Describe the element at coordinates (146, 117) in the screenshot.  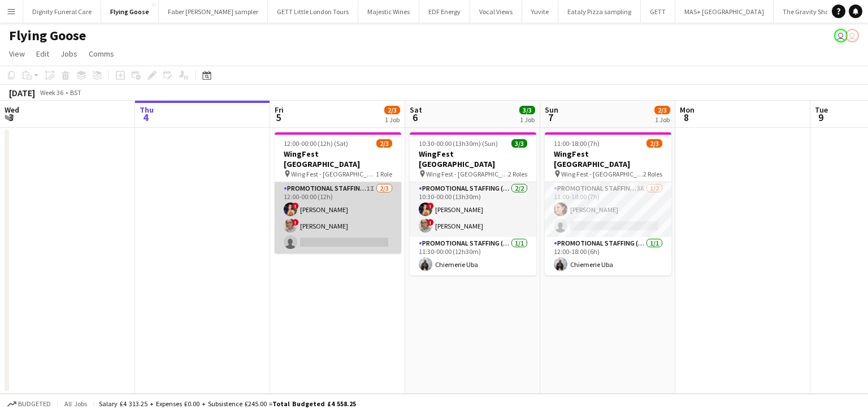
I see `span: 4` at that location.